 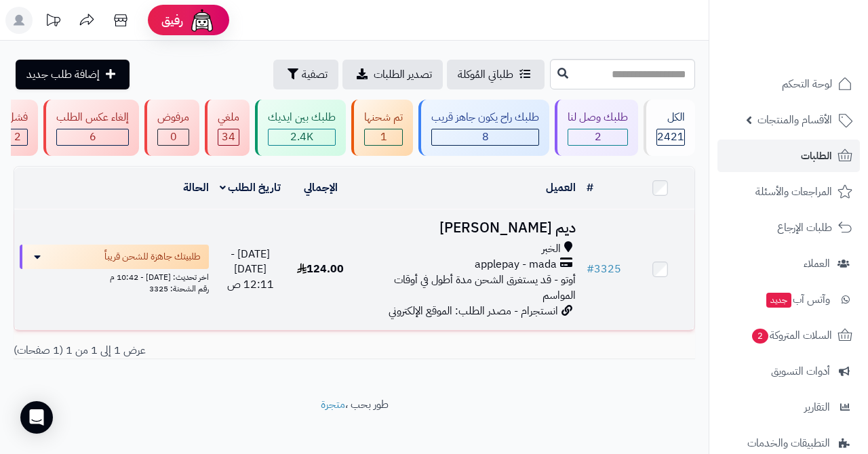 I want to click on div: فشل, so click(x=17, y=118).